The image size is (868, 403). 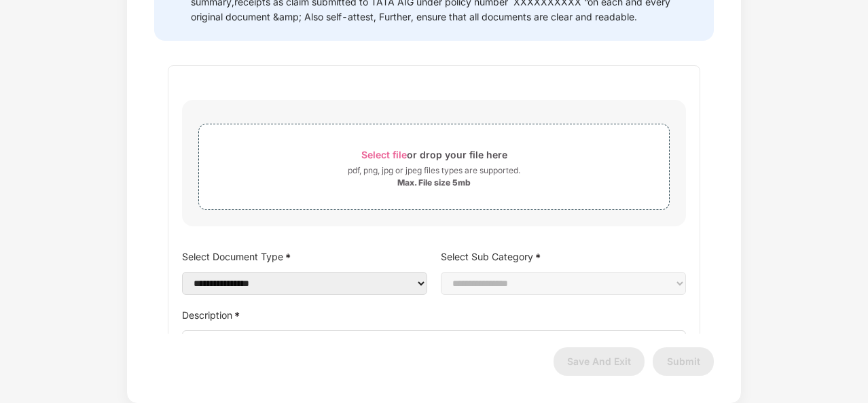 What do you see at coordinates (683, 361) in the screenshot?
I see `span: Submit` at bounding box center [683, 361].